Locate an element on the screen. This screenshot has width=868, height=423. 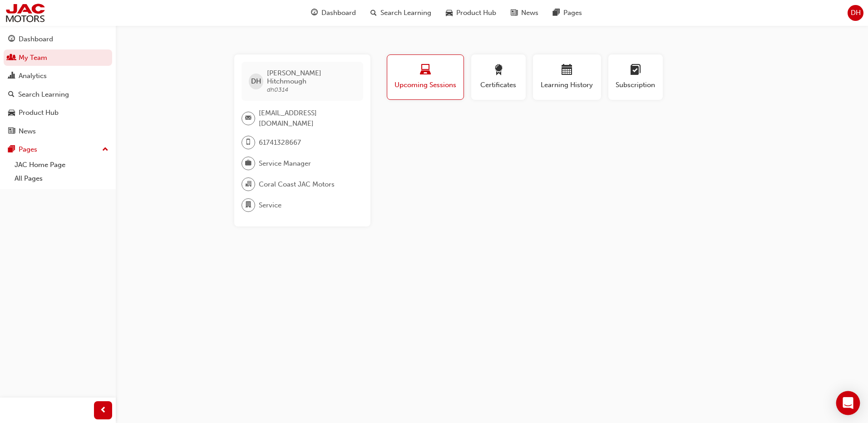
span: Service Manager is located at coordinates (285, 163).